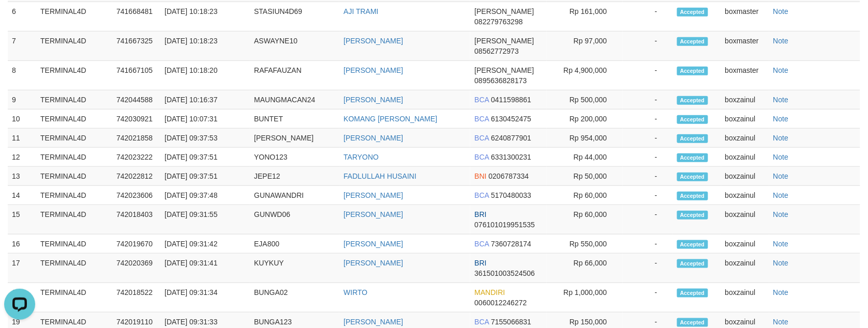 The height and width of the screenshot is (328, 868). What do you see at coordinates (500, 302) in the screenshot?
I see `span: Copy 0060012246272 to clipboard` at bounding box center [500, 302].